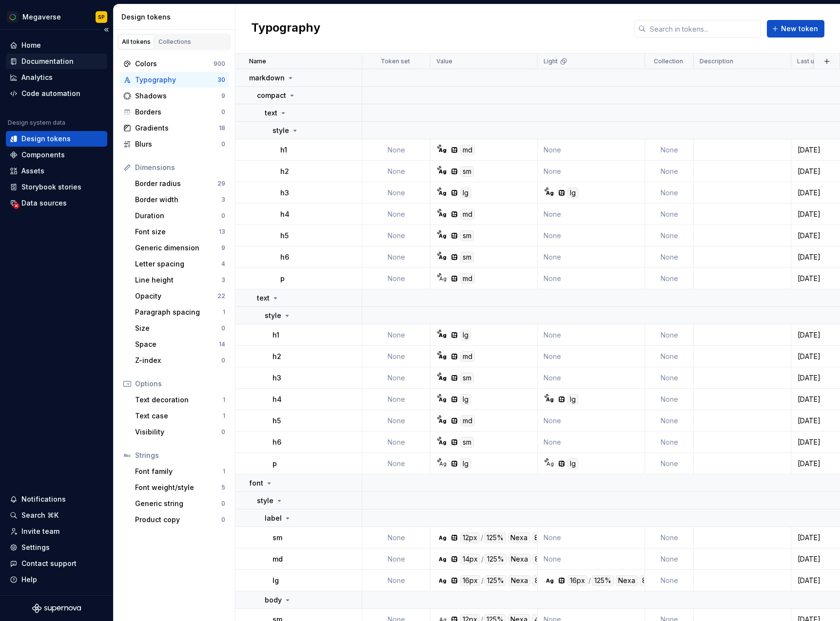 The image size is (840, 621). Describe the element at coordinates (796, 29) in the screenshot. I see `button: New token` at that location.